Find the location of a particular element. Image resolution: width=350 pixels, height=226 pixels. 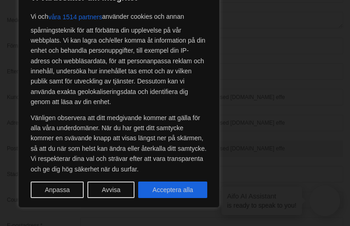

p: Vänligen observera att ditt medgivande kommer att gälla för alla våra underdomäner. När du har ge... is located at coordinates (119, 143).